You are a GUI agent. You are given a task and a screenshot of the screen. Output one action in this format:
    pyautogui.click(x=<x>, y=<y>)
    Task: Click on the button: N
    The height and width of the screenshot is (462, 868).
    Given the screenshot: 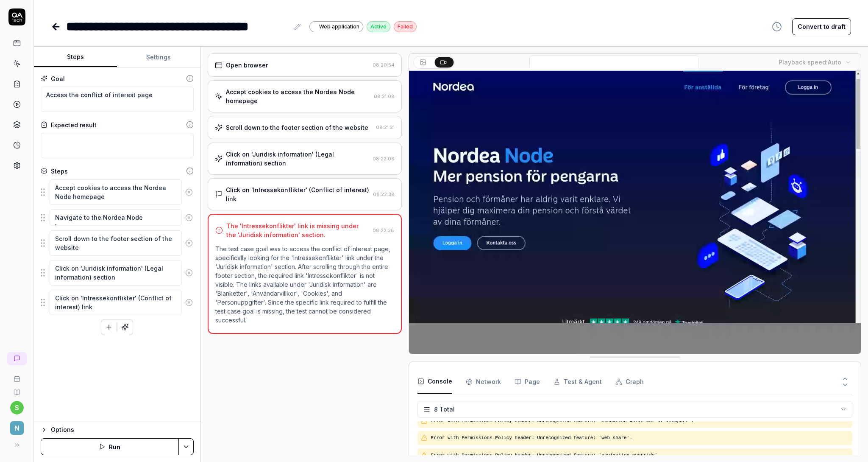 What is the action you would take?
    pyautogui.click(x=17, y=425)
    